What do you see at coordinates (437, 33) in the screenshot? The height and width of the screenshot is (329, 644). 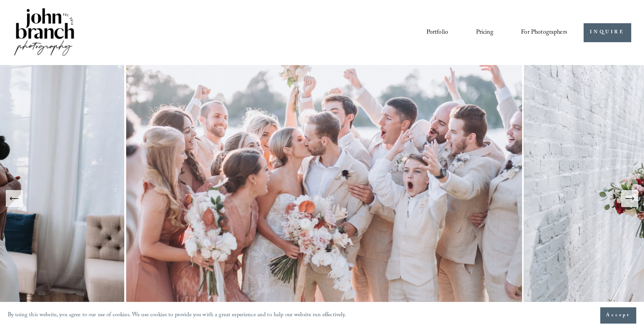 I see `a: Portfolio` at bounding box center [437, 33].